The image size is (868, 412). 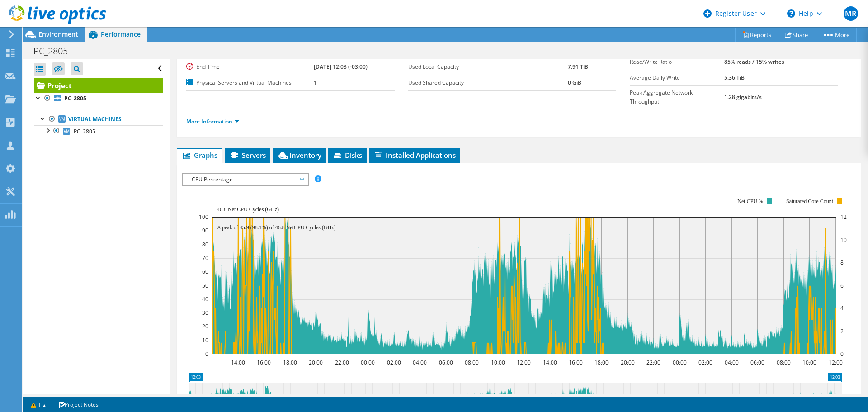 What do you see at coordinates (734, 77) in the screenshot?
I see `b: 5.36 TiB` at bounding box center [734, 77].